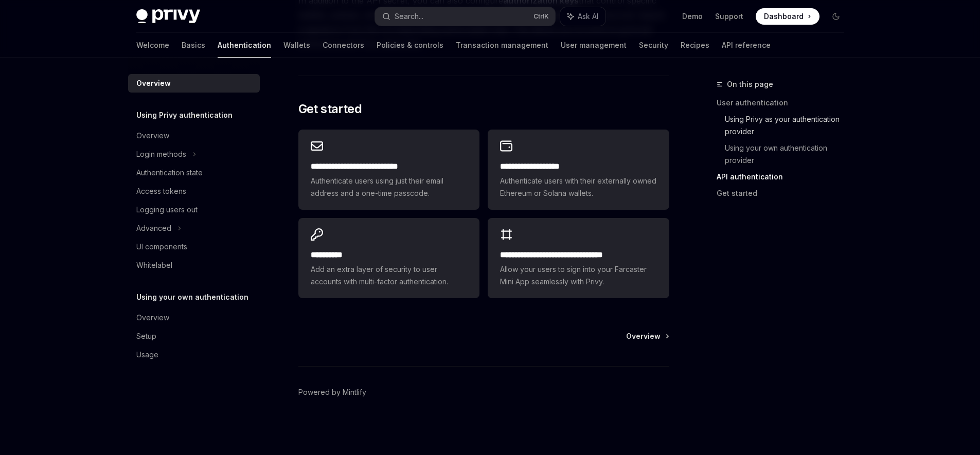 The height and width of the screenshot is (455, 980). What do you see at coordinates (343, 46) in the screenshot?
I see `a: Connectors` at bounding box center [343, 46].